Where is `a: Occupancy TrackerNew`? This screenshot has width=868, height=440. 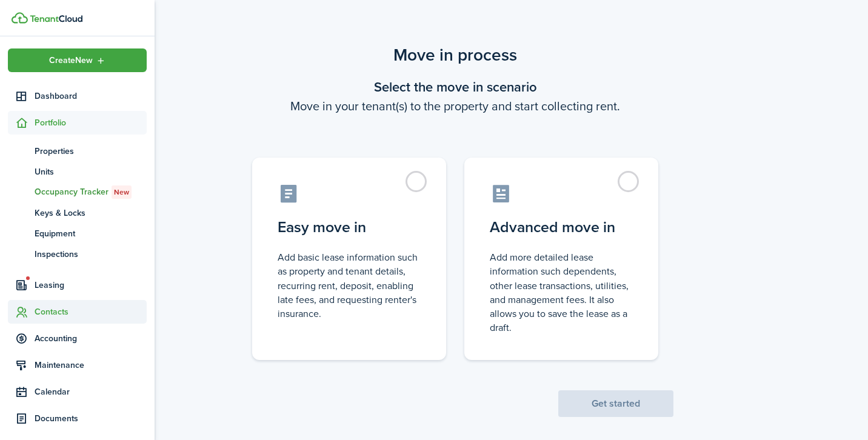
a: Occupancy TrackerNew is located at coordinates (77, 192).